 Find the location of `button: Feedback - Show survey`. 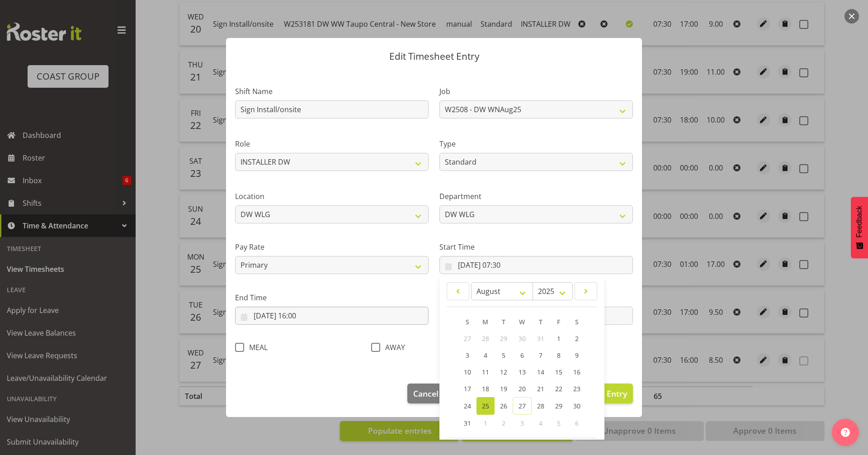

button: Feedback - Show survey is located at coordinates (859, 227).